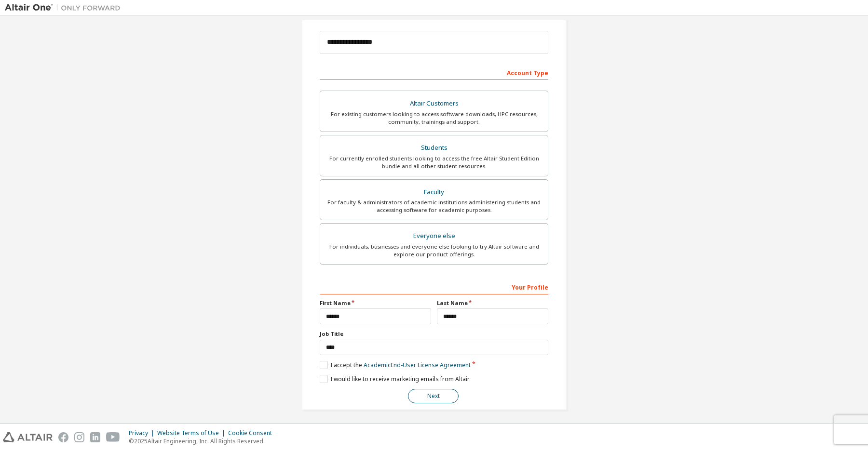 The height and width of the screenshot is (451, 868). Describe the element at coordinates (79, 437) in the screenshot. I see `img: instagram.svg` at that location.